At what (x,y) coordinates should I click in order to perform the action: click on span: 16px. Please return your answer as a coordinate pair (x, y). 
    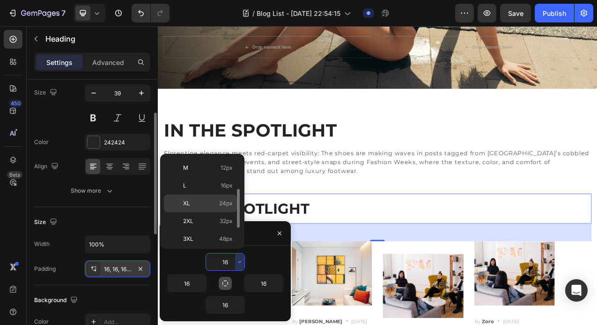
    Looking at the image, I should click on (227, 186).